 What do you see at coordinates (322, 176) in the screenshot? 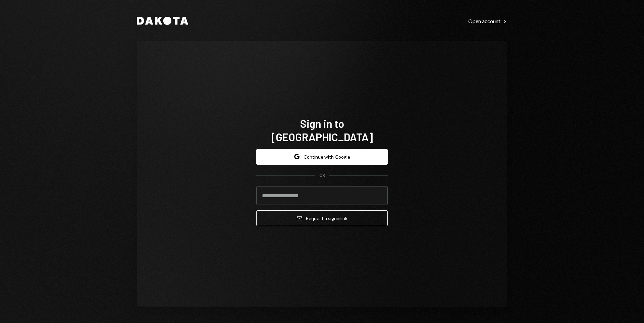
I see `div: OR` at bounding box center [322, 176].